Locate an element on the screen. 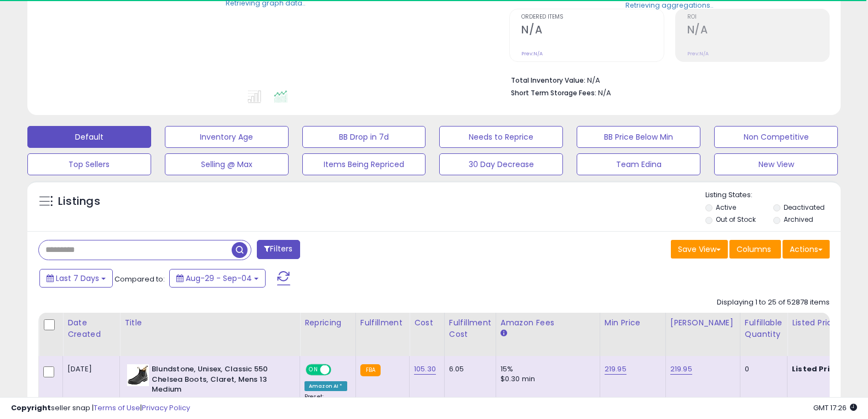  label: Out of Stock is located at coordinates (735, 219).